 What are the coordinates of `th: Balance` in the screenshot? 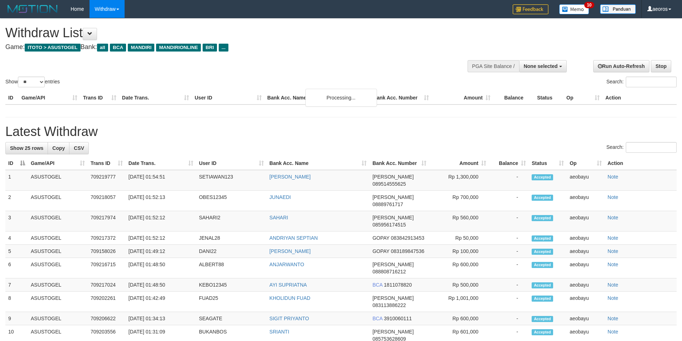 It's located at (514, 98).